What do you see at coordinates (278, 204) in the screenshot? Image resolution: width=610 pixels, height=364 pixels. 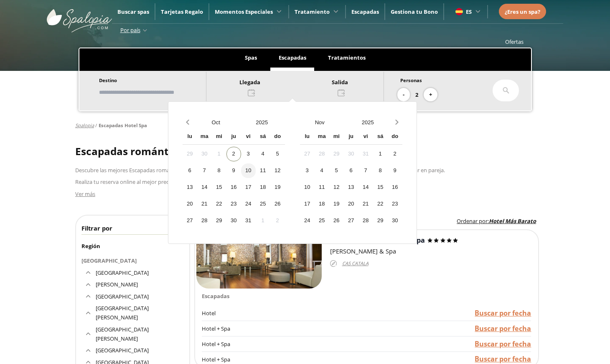 I see `div: 26` at bounding box center [278, 204].